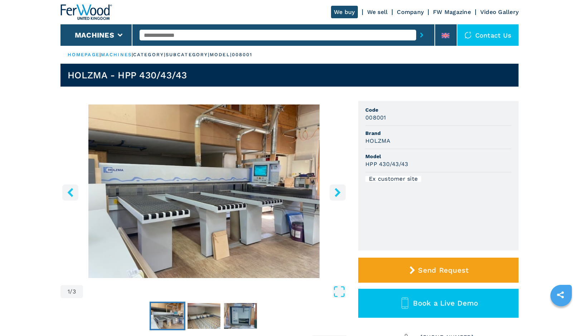 This screenshot has height=336, width=579. Describe the element at coordinates (438, 133) in the screenshot. I see `span: Brand` at that location.